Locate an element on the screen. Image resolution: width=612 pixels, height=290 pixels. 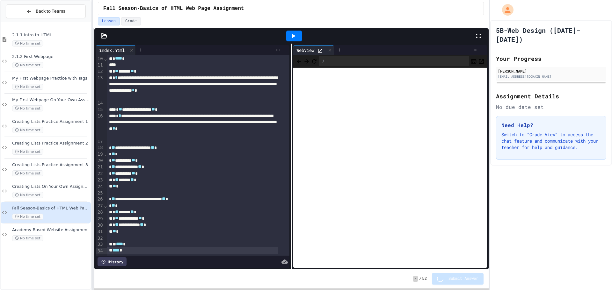
div: 20 is located at coordinates (100, 161).